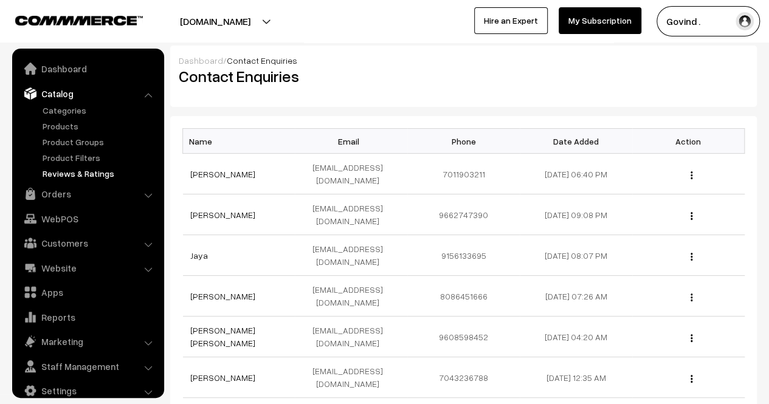 The height and width of the screenshot is (404, 769). I want to click on a: Customers, so click(87, 243).